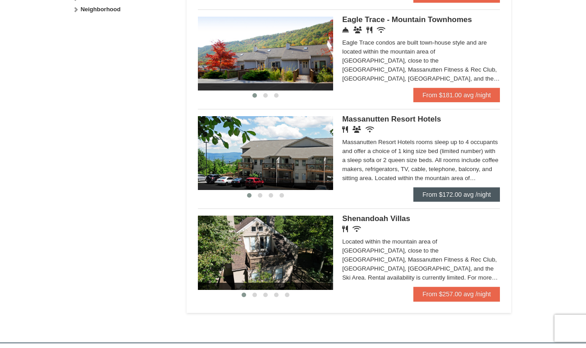 Image resolution: width=586 pixels, height=348 pixels. I want to click on span: Eagle Trace - Mountain Townhomes, so click(407, 19).